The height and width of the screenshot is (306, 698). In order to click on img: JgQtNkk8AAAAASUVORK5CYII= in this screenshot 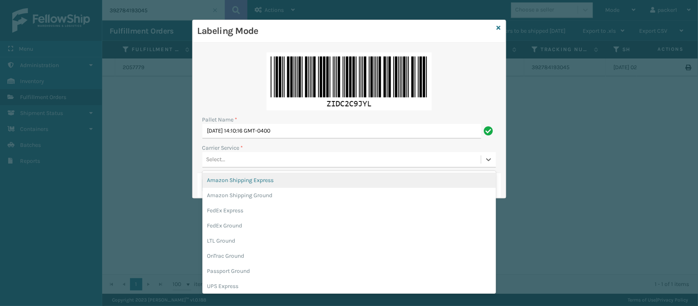, I will do `click(349, 81)`.